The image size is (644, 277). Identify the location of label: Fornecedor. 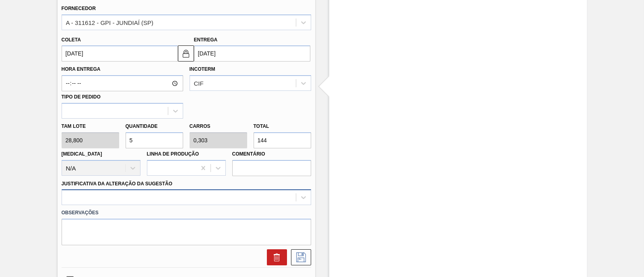
(78, 8).